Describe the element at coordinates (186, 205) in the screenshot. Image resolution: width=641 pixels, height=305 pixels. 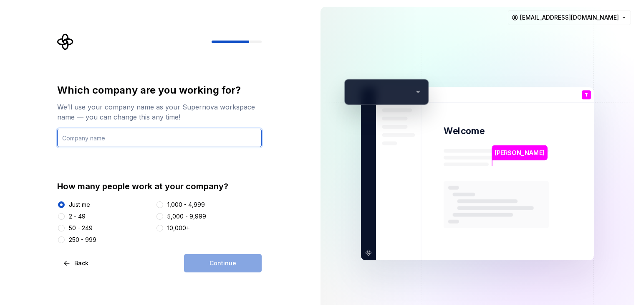
I see `div: 1,000 - 4,999` at that location.